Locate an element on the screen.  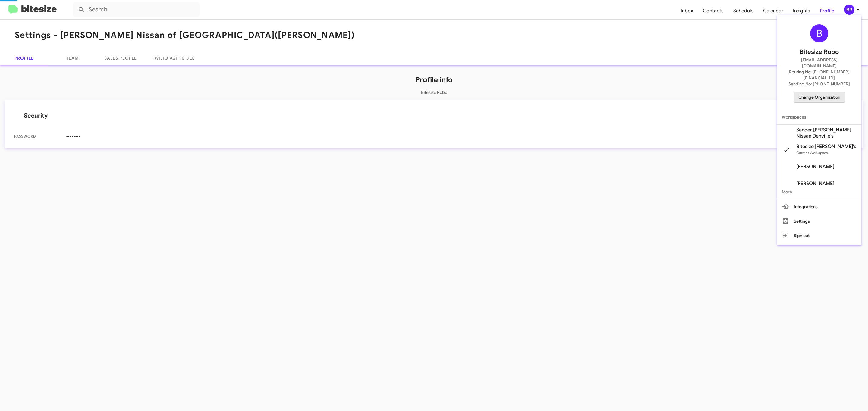
button: Integrations is located at coordinates (819, 207).